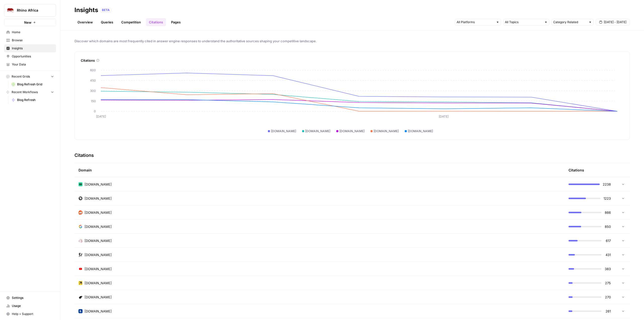  I want to click on input: All Platforms, so click(475, 22).